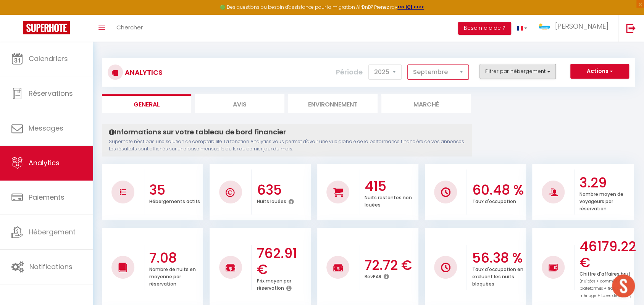 This screenshot has width=644, height=305. Describe the element at coordinates (286, 145) in the screenshot. I see `p: Superhote n'est pas une solution de comptabilité. La fonction Analytics vous permet d'avoir une v...` at that location.